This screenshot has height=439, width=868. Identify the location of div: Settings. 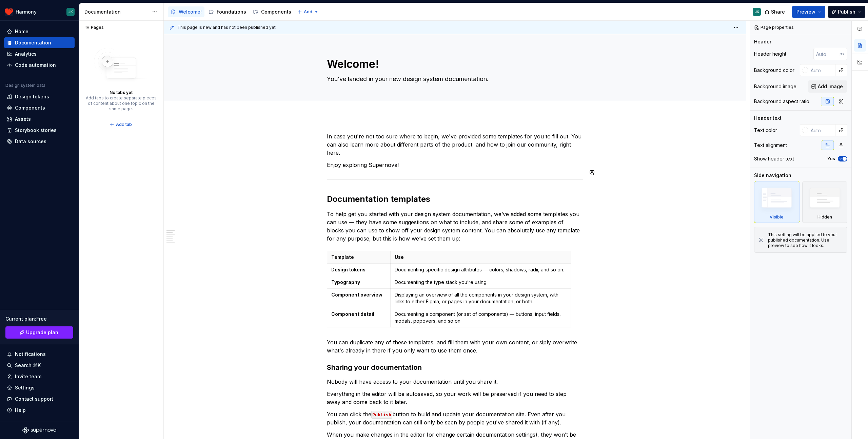
(25, 388).